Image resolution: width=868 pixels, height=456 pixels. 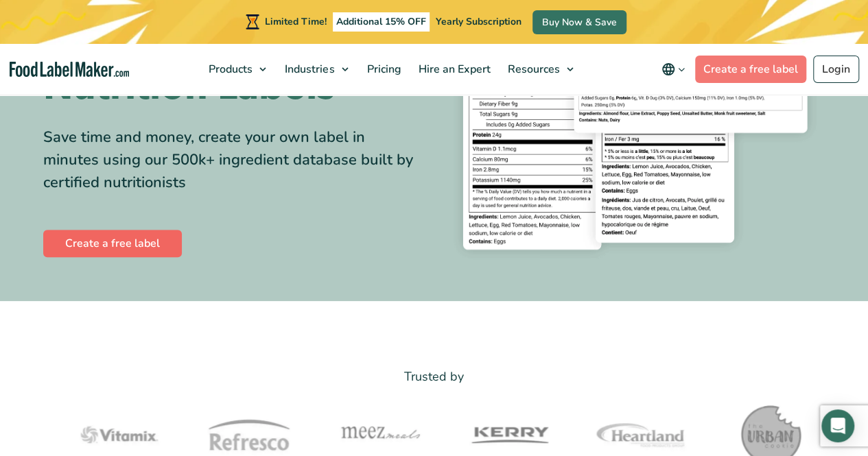 I want to click on span: Resources, so click(x=532, y=69).